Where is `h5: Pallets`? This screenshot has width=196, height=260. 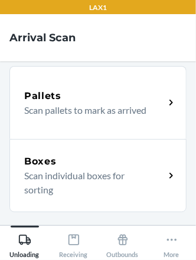 h5: Pallets is located at coordinates (42, 96).